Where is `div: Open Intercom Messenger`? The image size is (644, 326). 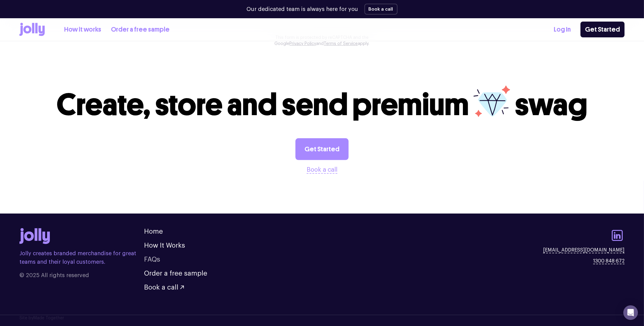
div: Open Intercom Messenger is located at coordinates (630, 313).